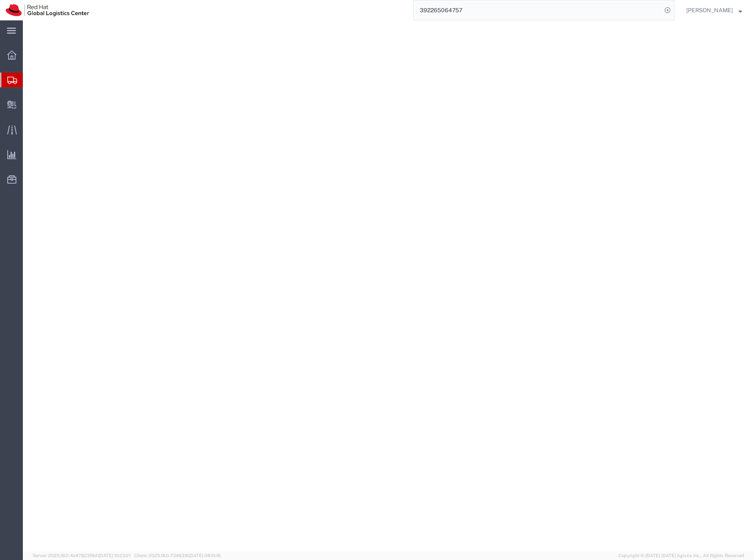  What do you see at coordinates (709, 10) in the screenshot?
I see `span: Sona Mala` at bounding box center [709, 10].